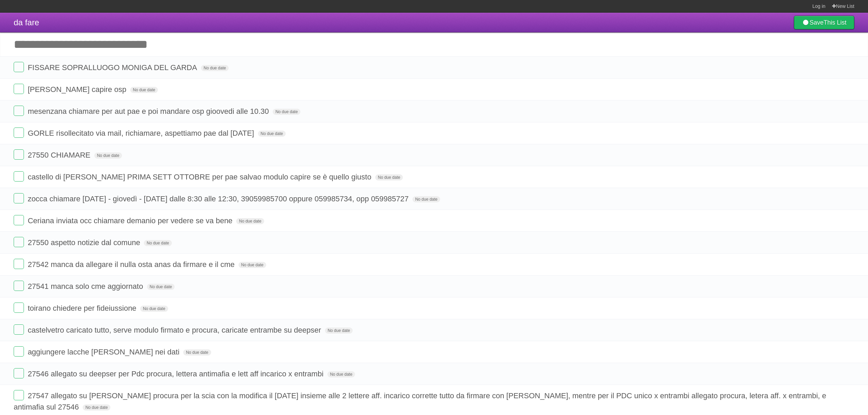 The width and height of the screenshot is (868, 415). Describe the element at coordinates (60, 155) in the screenshot. I see `span: 27550 CHIAMARE` at that location.